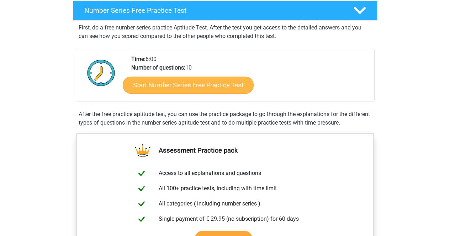  Describe the element at coordinates (225, 11) in the screenshot. I see `a: Number Series Free Practice Test` at that location.